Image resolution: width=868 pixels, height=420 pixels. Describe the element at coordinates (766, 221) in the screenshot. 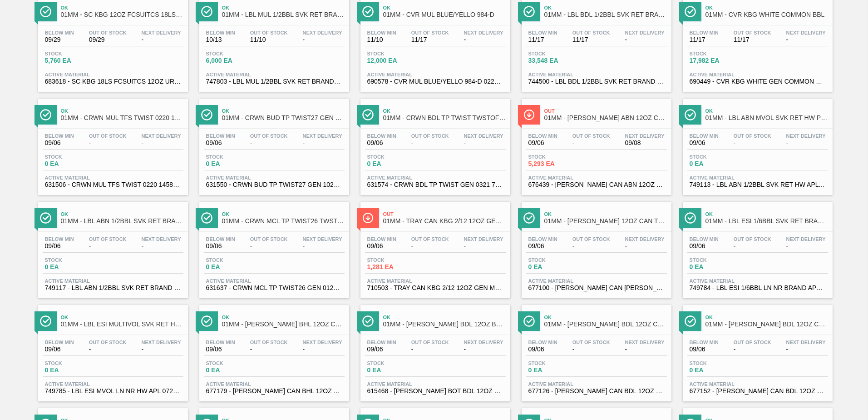

I see `span: 01MM - LBL ESI 1/6BBL SVK RET BRAND PPS #4` at that location.